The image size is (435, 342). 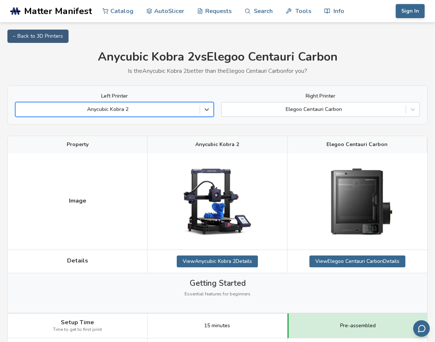 What do you see at coordinates (320, 96) in the screenshot?
I see `label: Right Printer` at bounding box center [320, 96].